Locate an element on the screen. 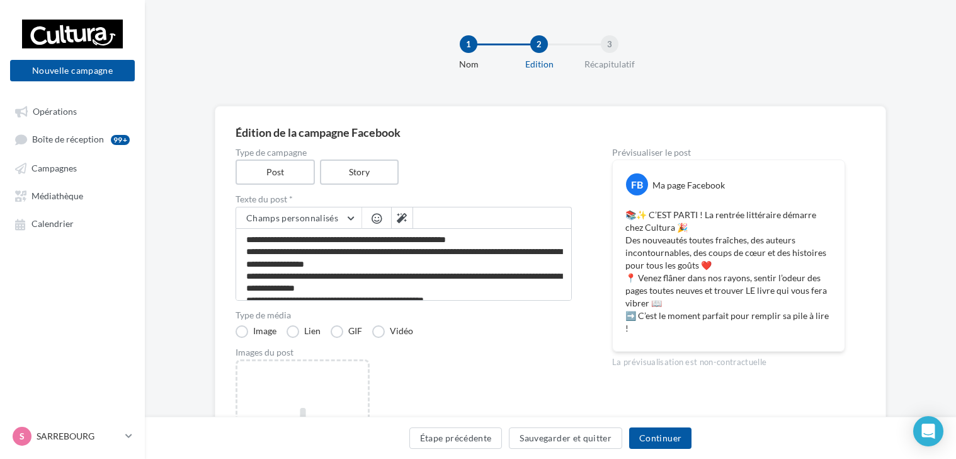 The image size is (956, 459). a: Calendrier is located at coordinates (72, 223).